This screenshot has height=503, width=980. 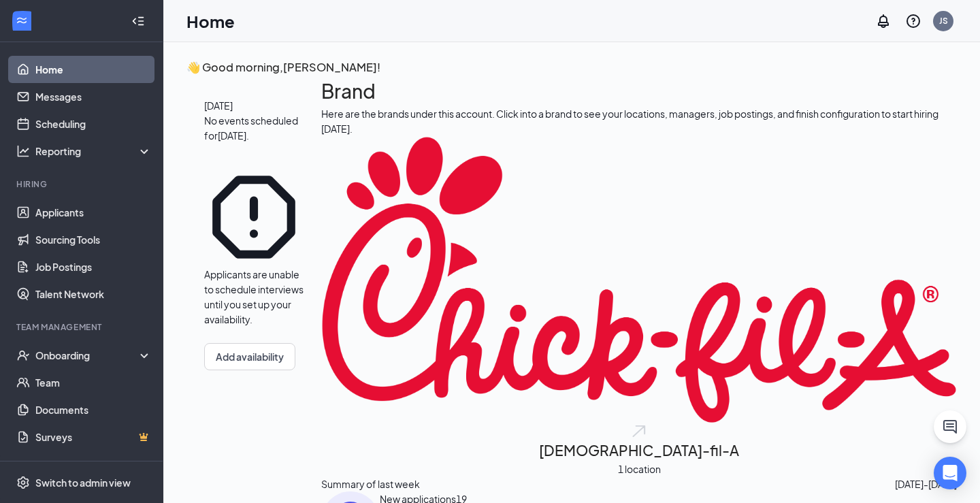 What do you see at coordinates (639, 431) in the screenshot?
I see `img: open.6027fd2a22e1237b5b06.svg` at bounding box center [639, 431].